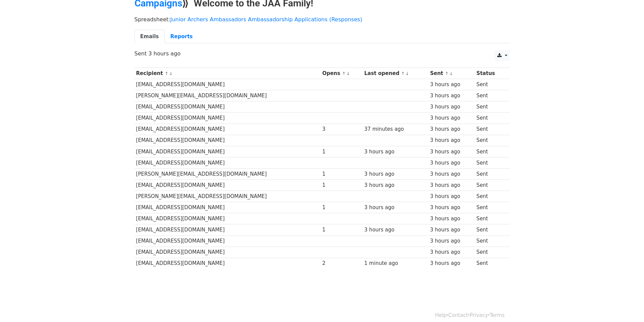 This screenshot has height=322, width=644. Describe the element at coordinates (149, 36) in the screenshot. I see `a: Emails` at that location.